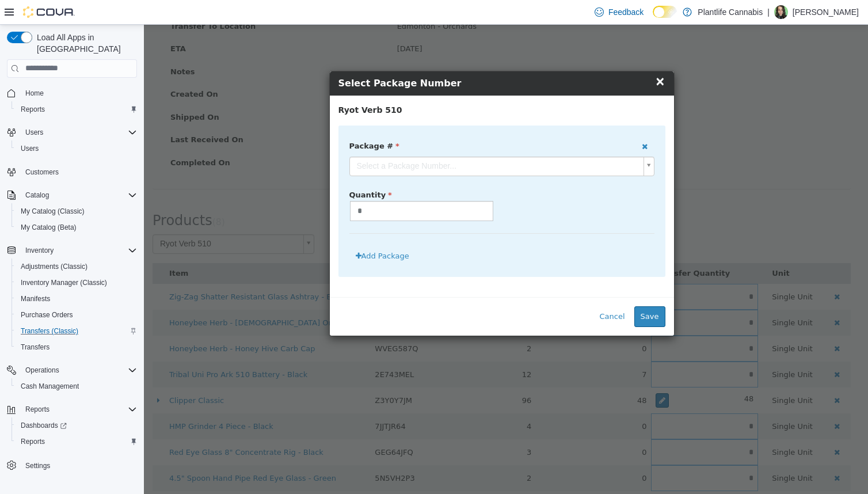  Describe the element at coordinates (230, 121) in the screenshot. I see `span: Package #` at that location.